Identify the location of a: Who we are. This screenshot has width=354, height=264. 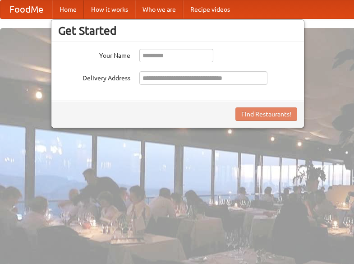
(159, 9).